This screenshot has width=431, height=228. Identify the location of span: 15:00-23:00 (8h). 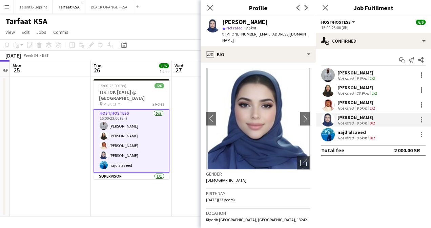
(112, 86).